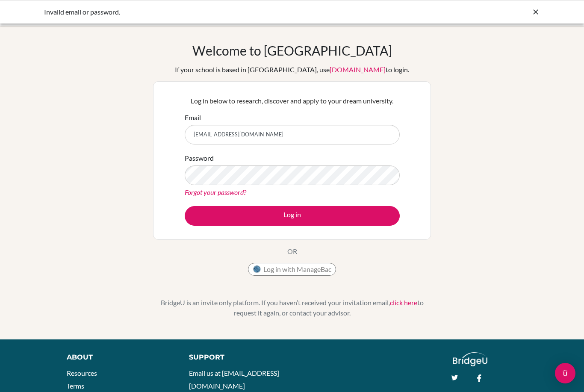 The height and width of the screenshot is (392, 584). What do you see at coordinates (82, 373) in the screenshot?
I see `a: Resources` at bounding box center [82, 373].